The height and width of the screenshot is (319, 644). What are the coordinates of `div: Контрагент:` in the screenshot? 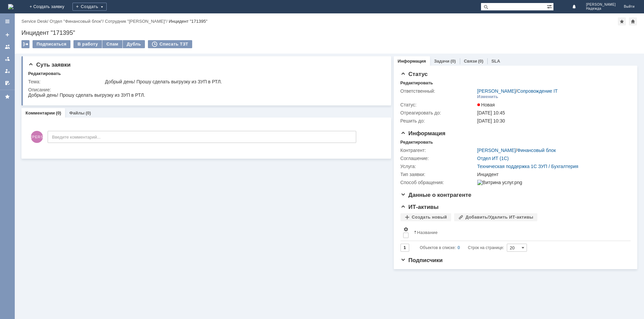 It's located at (438, 150).